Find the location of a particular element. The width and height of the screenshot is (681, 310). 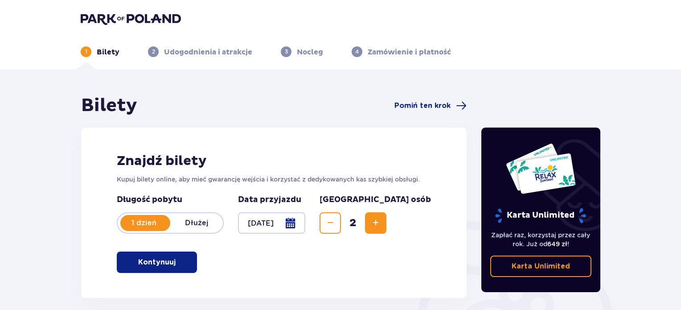

p: Zapłać raz, korzystaj przez cały rok. Już od ! is located at coordinates (541, 239).